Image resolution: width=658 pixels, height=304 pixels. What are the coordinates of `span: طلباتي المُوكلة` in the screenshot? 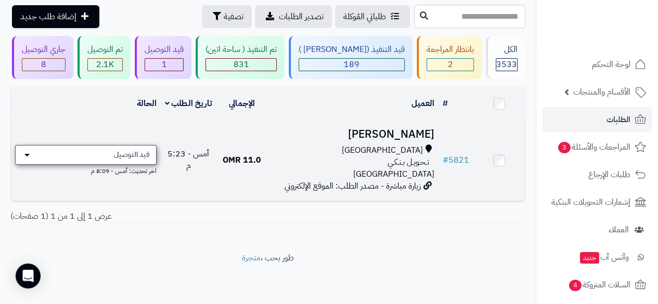 It's located at (365, 17).